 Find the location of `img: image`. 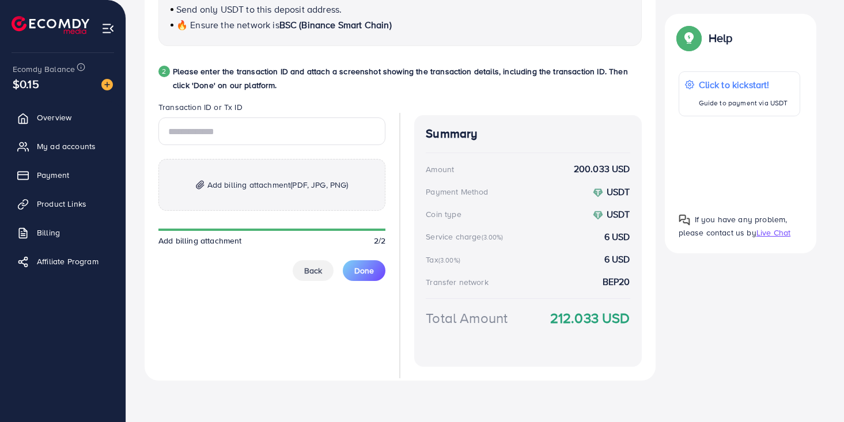

img: image is located at coordinates (107, 85).